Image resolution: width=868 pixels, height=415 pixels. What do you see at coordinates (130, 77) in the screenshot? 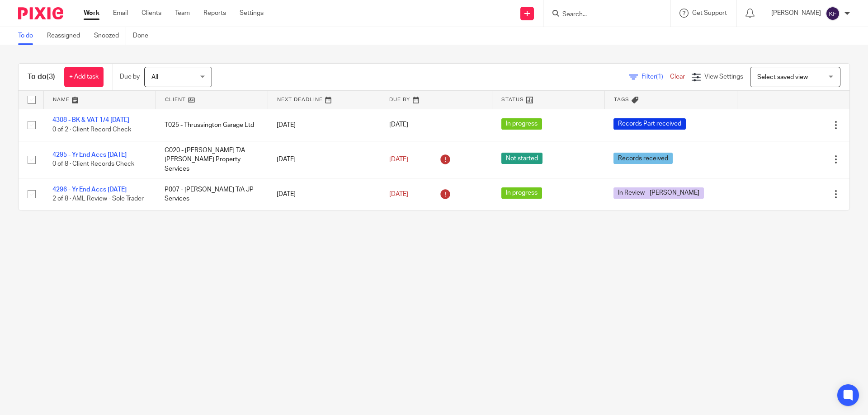
I see `p: Due by` at bounding box center [130, 77].